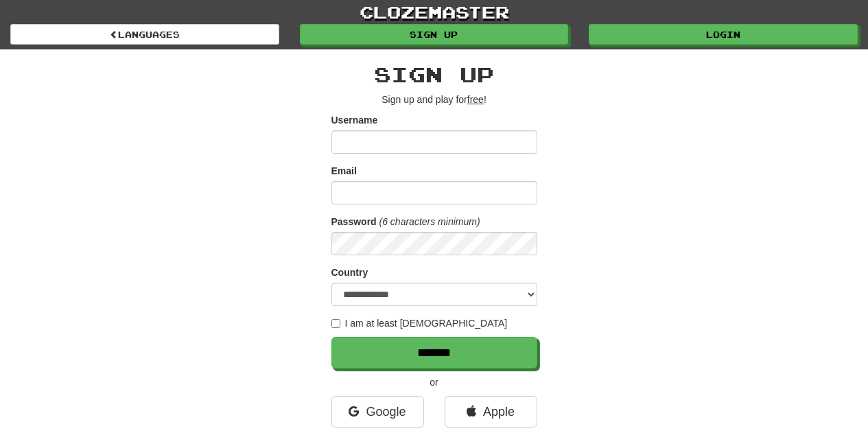 This screenshot has width=868, height=433. Describe the element at coordinates (344, 171) in the screenshot. I see `label: Email` at that location.